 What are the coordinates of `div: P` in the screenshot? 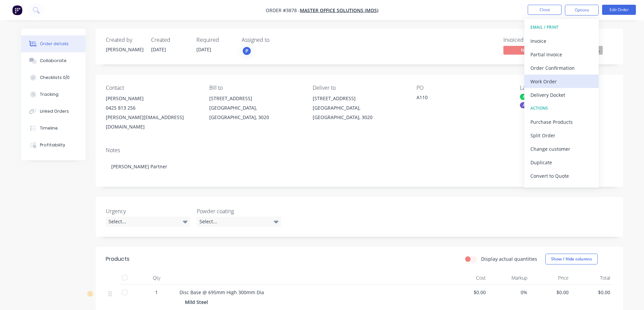 It's located at (247, 51).